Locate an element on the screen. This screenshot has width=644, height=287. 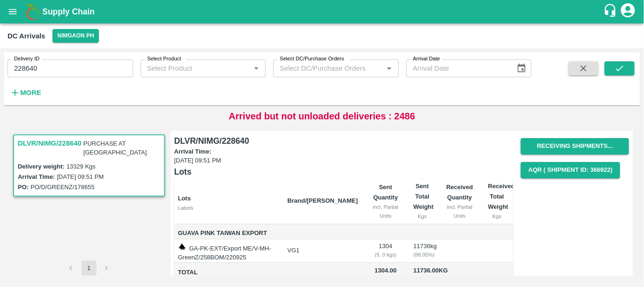
b: Lots is located at coordinates (184, 198).